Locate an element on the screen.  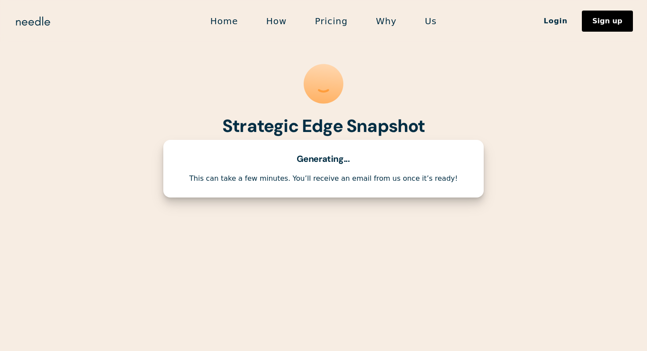
a: Login is located at coordinates (555, 21).